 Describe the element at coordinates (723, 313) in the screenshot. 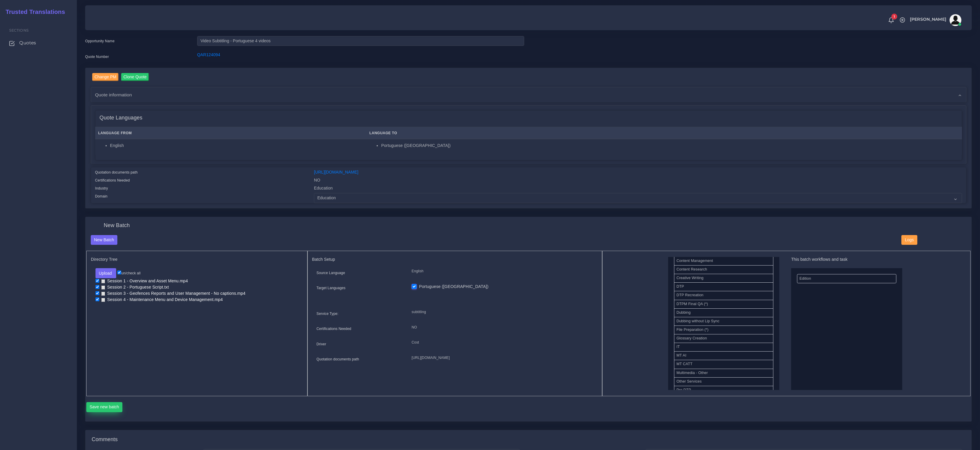

I see `li: Dubbing` at that location.